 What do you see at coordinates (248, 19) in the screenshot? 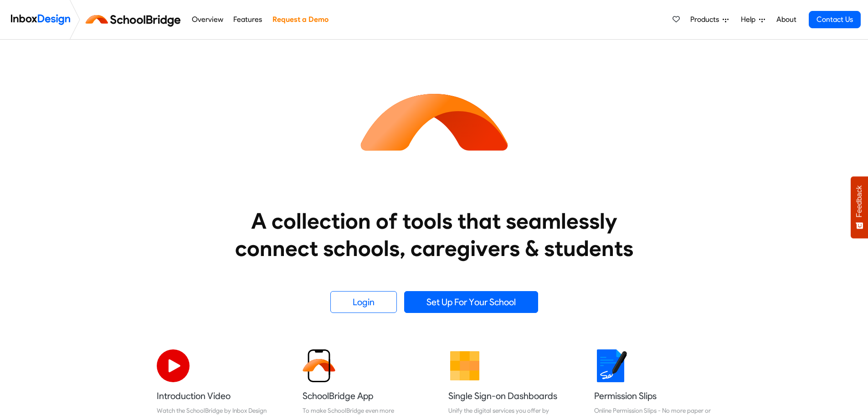
I see `a: Features` at bounding box center [248, 19].